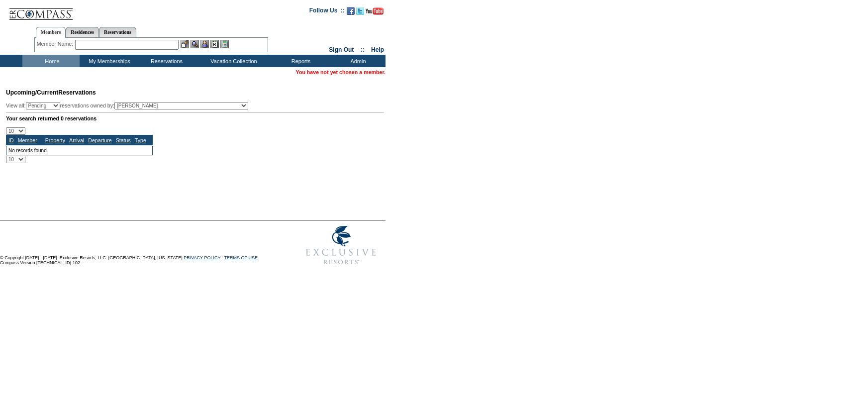 The width and height of the screenshot is (868, 412). I want to click on a: Member, so click(27, 140).